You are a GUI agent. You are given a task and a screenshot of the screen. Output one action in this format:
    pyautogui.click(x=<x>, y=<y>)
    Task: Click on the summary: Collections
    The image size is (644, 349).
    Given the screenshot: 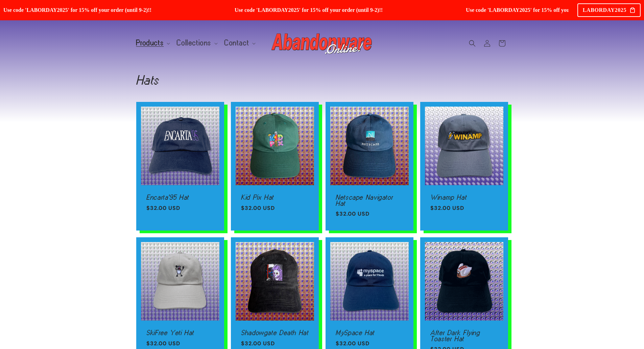 What is the action you would take?
    pyautogui.click(x=196, y=43)
    